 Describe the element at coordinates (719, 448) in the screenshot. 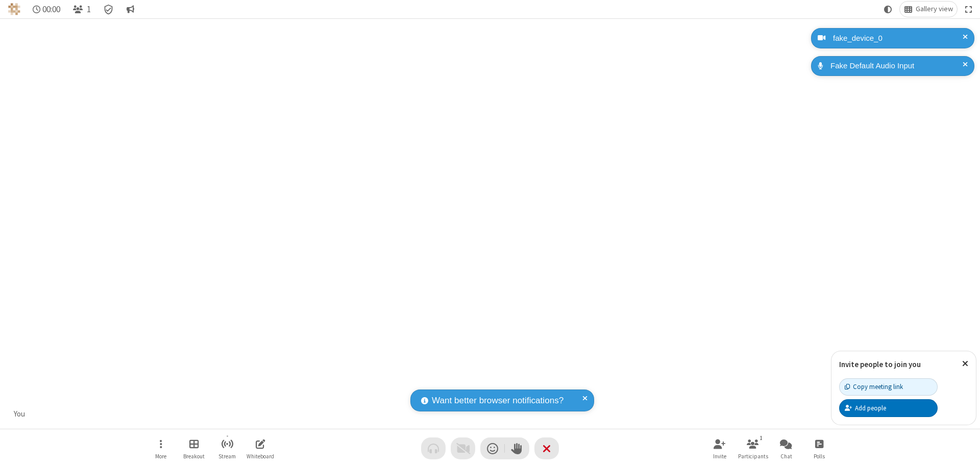

I see `button: Invite participants (⌘+Shift+I)` at that location.